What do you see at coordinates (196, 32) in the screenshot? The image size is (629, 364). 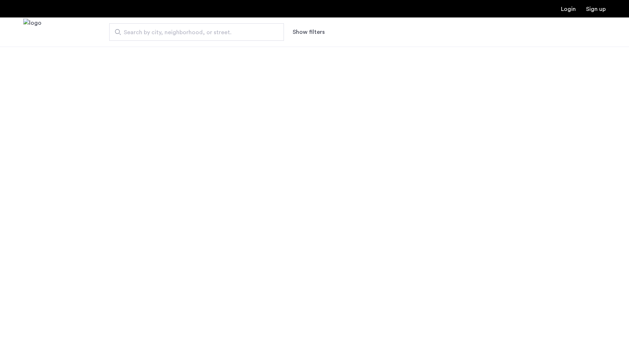 I see `input: Apartment Search` at bounding box center [196, 32].